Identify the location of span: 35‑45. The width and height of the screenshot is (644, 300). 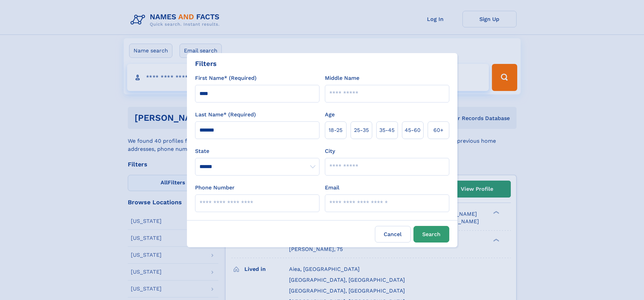
(387, 130).